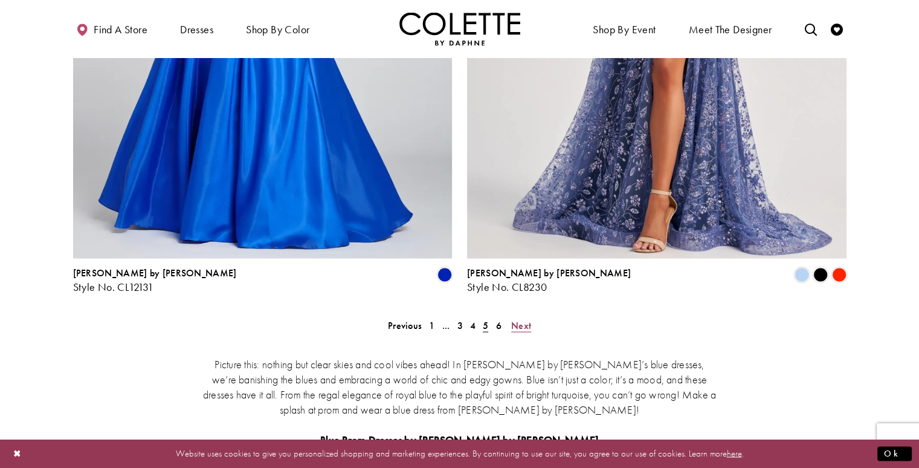 Image resolution: width=919 pixels, height=468 pixels. Describe the element at coordinates (820, 274) in the screenshot. I see `i: Black` at that location.